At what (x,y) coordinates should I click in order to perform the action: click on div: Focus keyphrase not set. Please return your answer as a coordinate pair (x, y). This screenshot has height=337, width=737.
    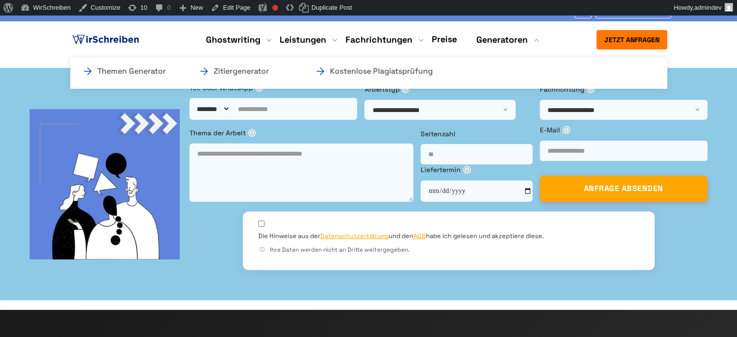
    Looking at the image, I should click on (275, 8).